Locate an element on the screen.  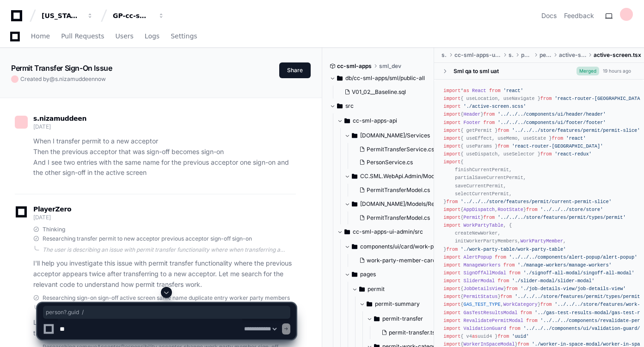
a: Home is located at coordinates (40, 36).